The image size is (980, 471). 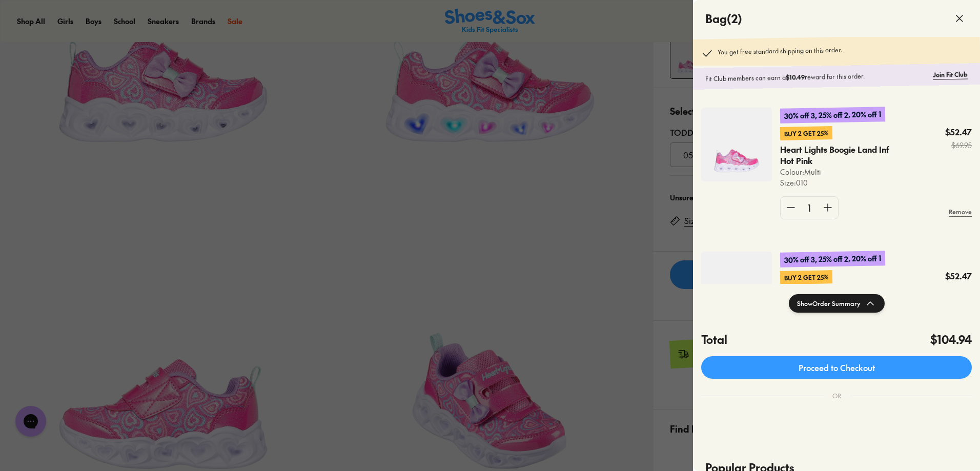 What do you see at coordinates (714, 340) in the screenshot?
I see `h4: Total` at bounding box center [714, 340].